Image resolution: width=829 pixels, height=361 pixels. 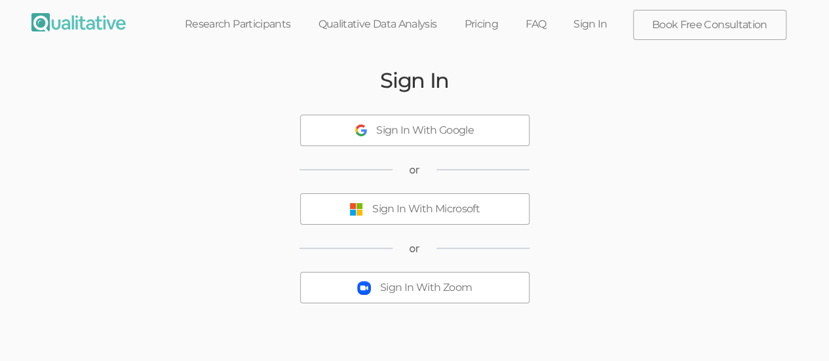 I want to click on img: Sign In With Zoom, so click(x=364, y=288).